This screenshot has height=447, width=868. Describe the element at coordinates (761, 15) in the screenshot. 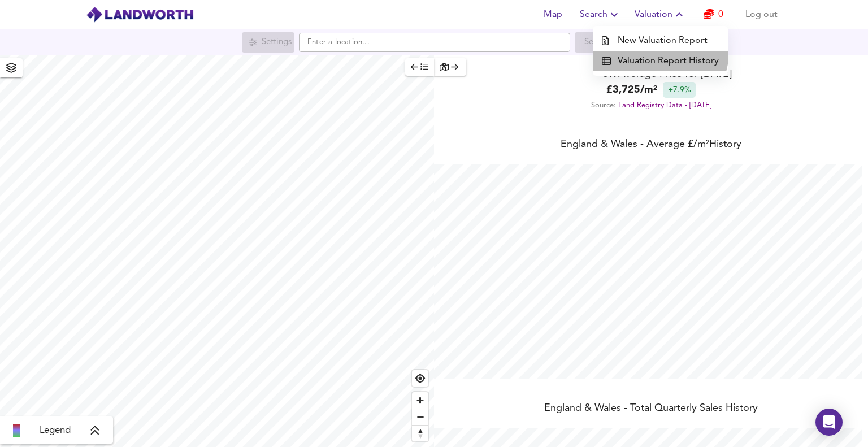

I see `span: Log out` at that location.